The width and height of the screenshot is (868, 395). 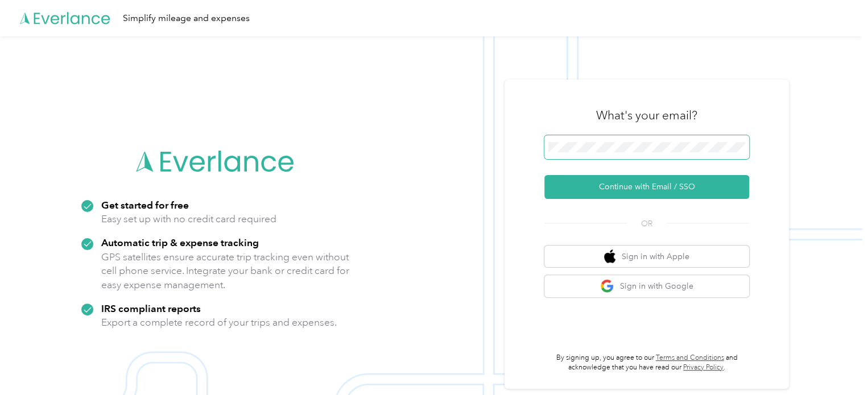 What do you see at coordinates (225, 271) in the screenshot?
I see `p: GPS satellites ensure accurate trip tracking even without cell phone service. Integrate your bank...` at bounding box center [225, 271].